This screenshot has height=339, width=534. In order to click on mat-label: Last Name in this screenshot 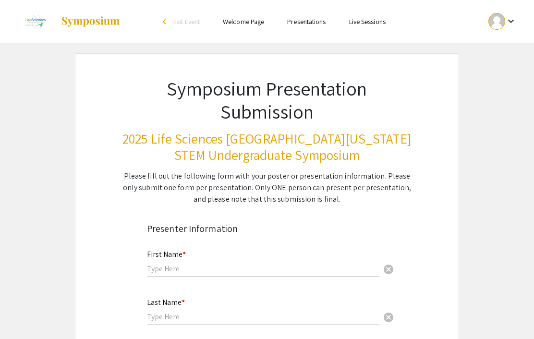, I will do `click(166, 302)`.